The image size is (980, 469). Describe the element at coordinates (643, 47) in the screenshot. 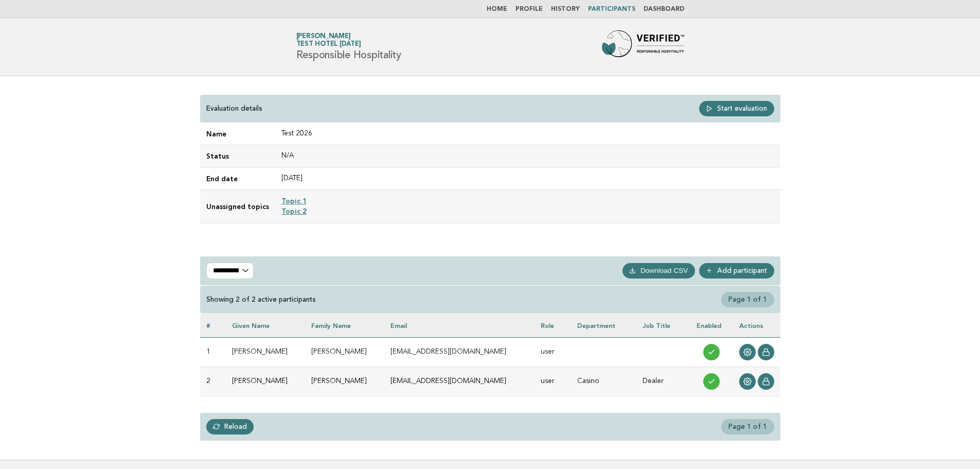

I see `img: Forbes Travel Guide` at that location.